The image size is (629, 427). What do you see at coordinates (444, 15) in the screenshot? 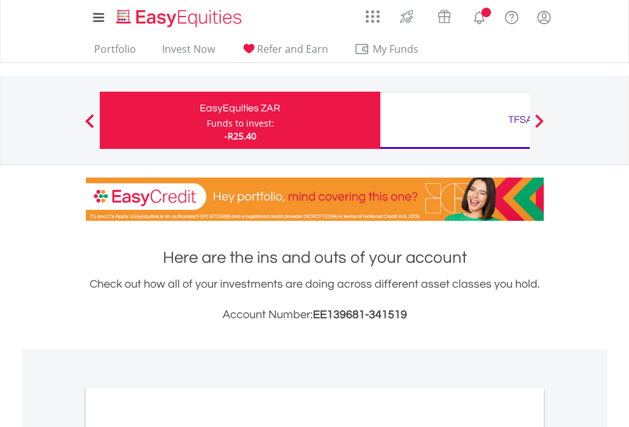
I see `a: Vouchers` at bounding box center [444, 15].